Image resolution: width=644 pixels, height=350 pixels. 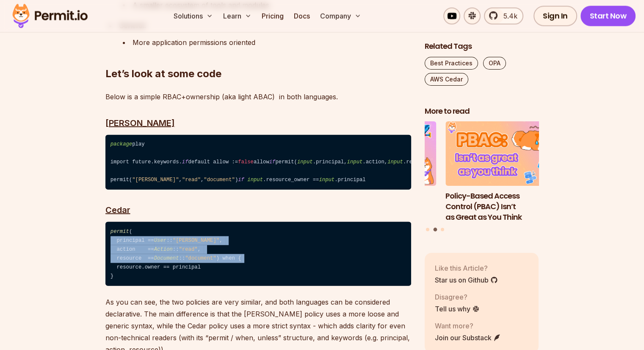 What do you see at coordinates (379, 172) in the screenshot?
I see `li: 1 of 3` at bounding box center [379, 172].